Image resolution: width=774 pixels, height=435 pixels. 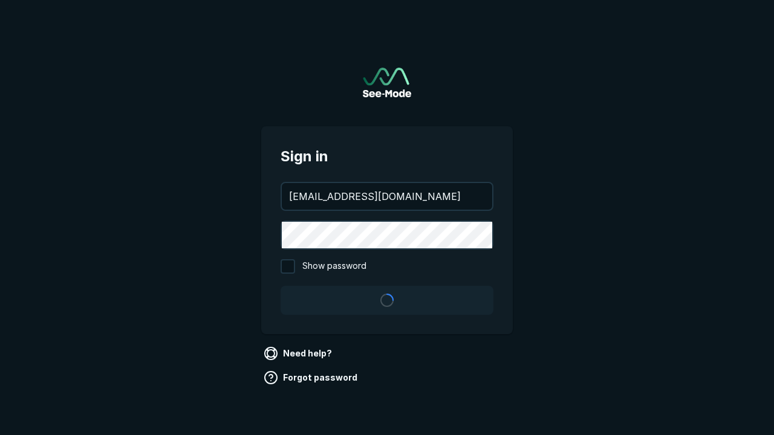 What do you see at coordinates (387, 196) in the screenshot?
I see `input: your@email.com` at bounding box center [387, 196].